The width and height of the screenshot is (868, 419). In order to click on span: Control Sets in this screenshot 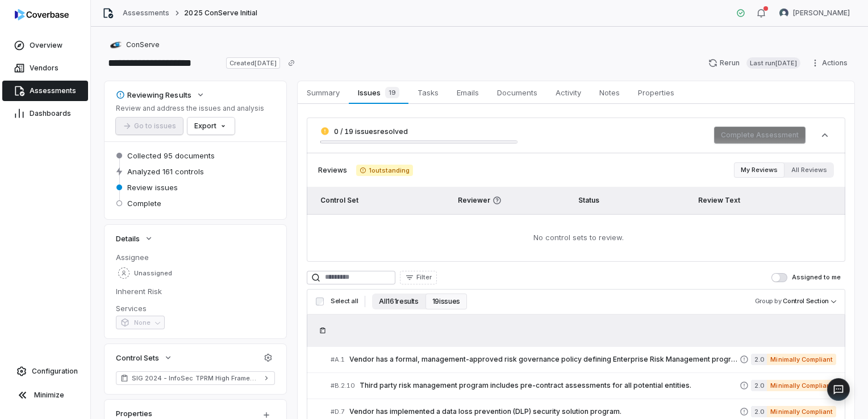, I will do `click(137, 358)`.